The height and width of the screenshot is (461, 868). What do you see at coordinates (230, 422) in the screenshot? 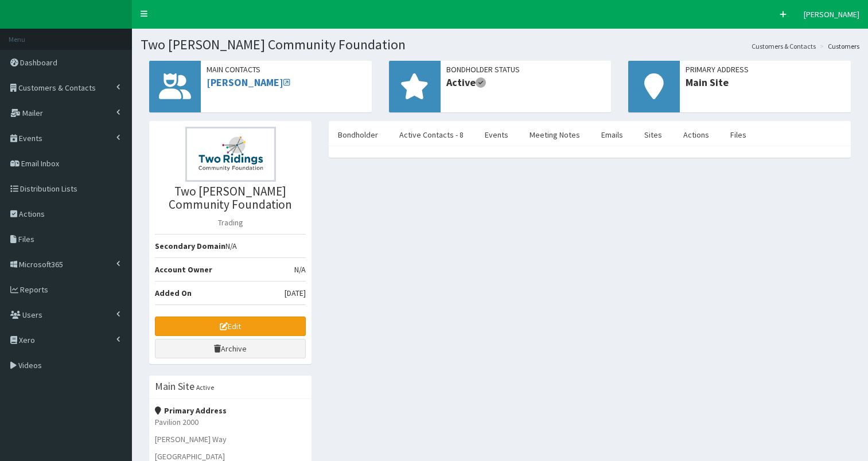
I see `p: Pavilion 2000` at bounding box center [230, 422].